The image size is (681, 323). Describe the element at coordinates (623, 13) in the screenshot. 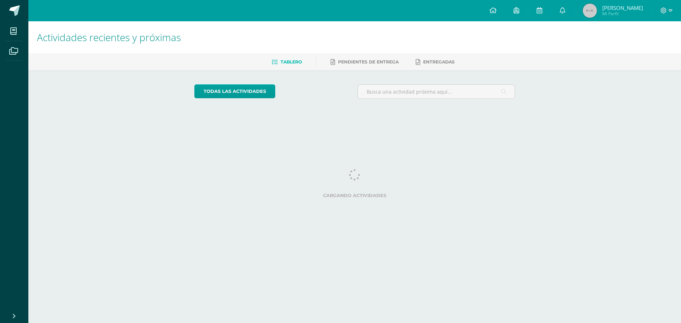

I see `span: Mi Perfil` at that location.